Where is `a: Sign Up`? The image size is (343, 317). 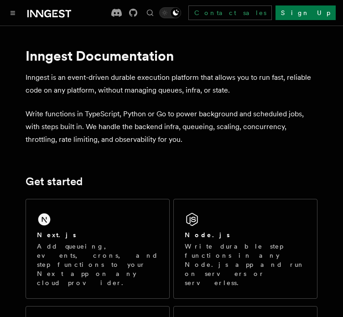
a: Sign Up is located at coordinates (306, 13).